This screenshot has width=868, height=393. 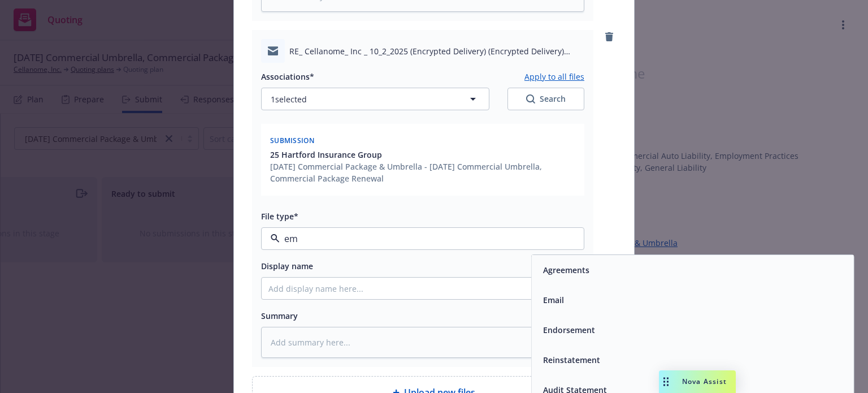 I want to click on span: Nova Assist, so click(x=704, y=381).